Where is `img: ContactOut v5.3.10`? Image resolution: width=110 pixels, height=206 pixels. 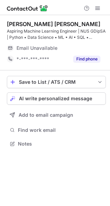 img: ContactOut v5.3.10 is located at coordinates (27, 8).